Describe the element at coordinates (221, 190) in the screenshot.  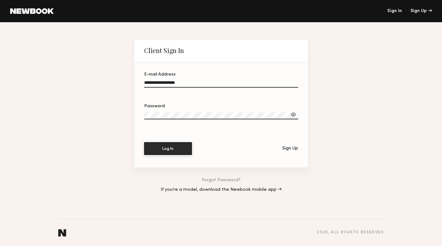
I see `a: If you’re a model, download the Newbook mobile app →` at that location.